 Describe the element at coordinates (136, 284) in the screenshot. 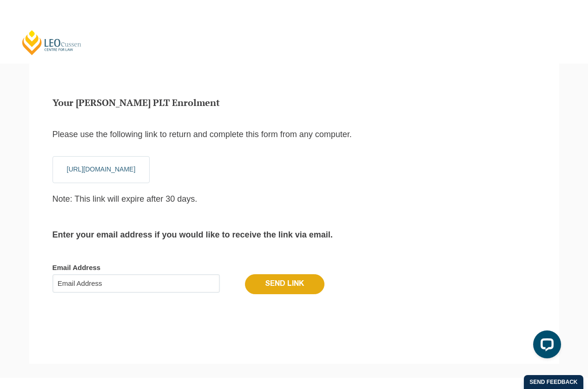

I see `input: Email Address` at that location.